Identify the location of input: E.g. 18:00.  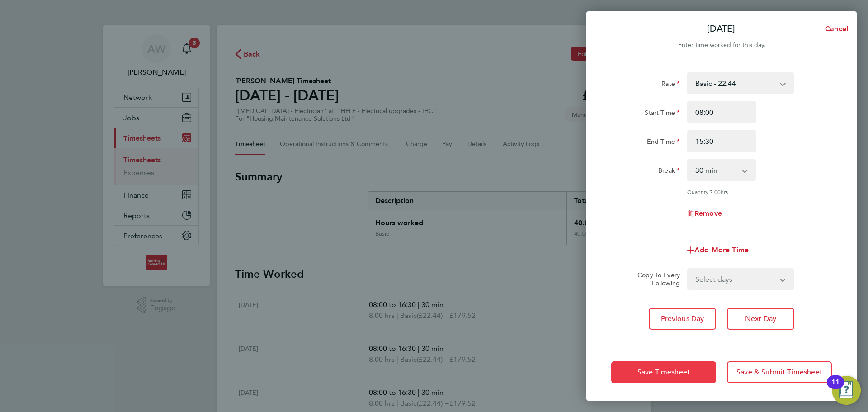
(722, 141).